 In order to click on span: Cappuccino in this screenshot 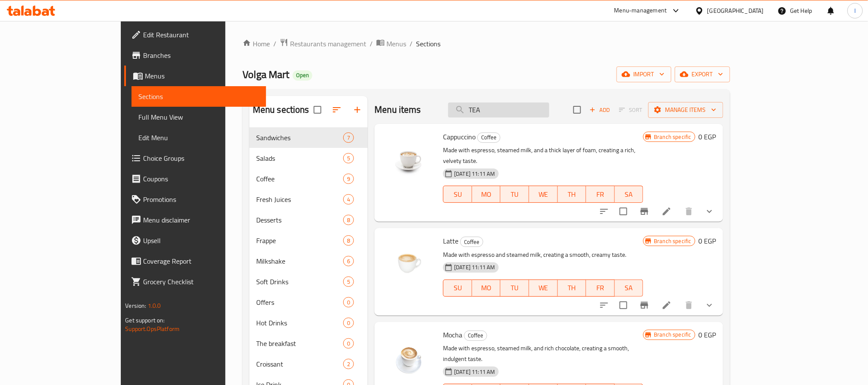, I will do `click(459, 137)`.